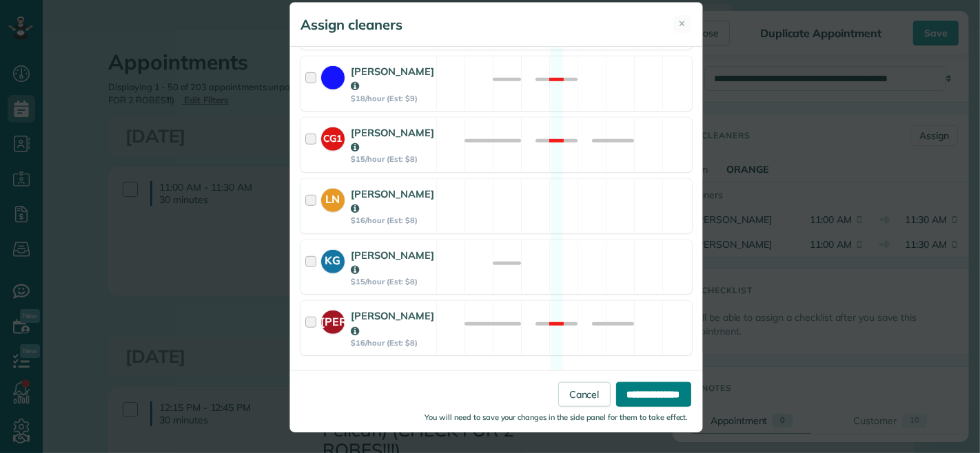  Describe the element at coordinates (333, 198) in the screenshot. I see `strong: LN` at that location.